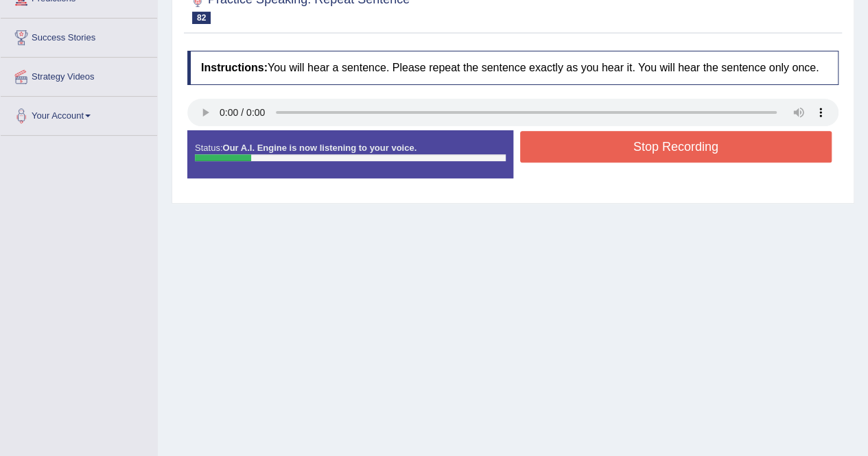 The width and height of the screenshot is (868, 456). What do you see at coordinates (234, 67) in the screenshot?
I see `b: Instructions:` at bounding box center [234, 67].